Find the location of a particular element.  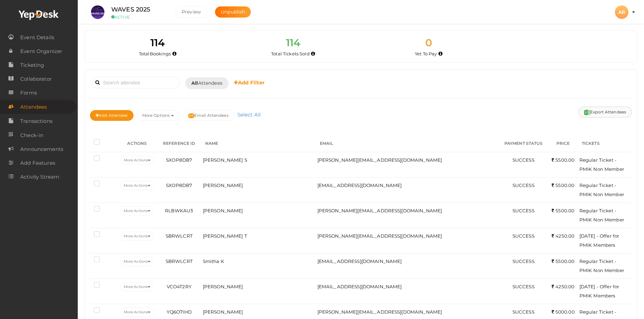

th: TICKETS is located at coordinates (605, 144).